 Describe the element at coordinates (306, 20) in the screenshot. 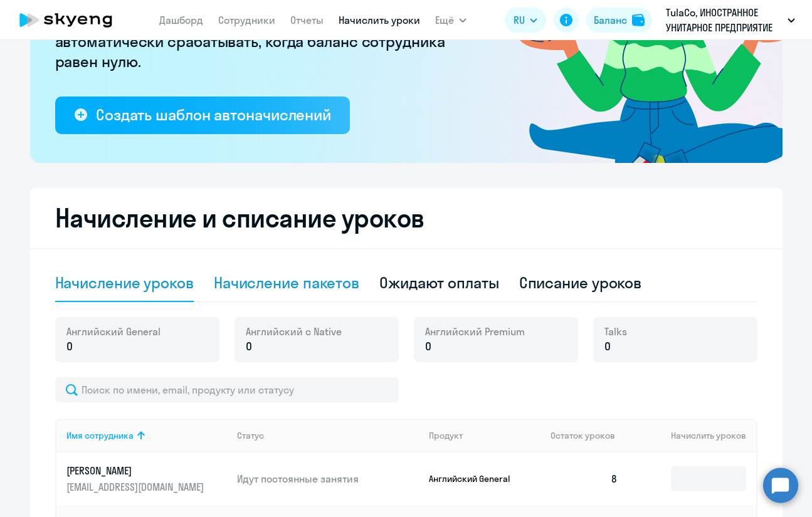

I see `a: Отчеты` at that location.